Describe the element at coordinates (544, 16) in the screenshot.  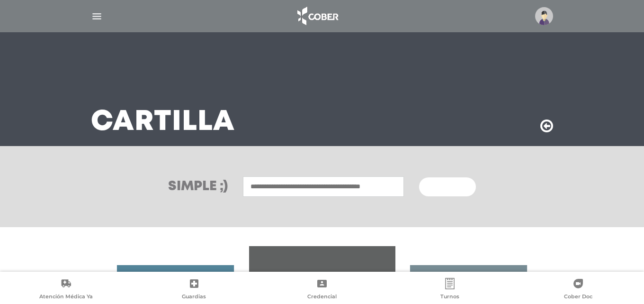
I see `img: profile-placeholder.svg` at that location.